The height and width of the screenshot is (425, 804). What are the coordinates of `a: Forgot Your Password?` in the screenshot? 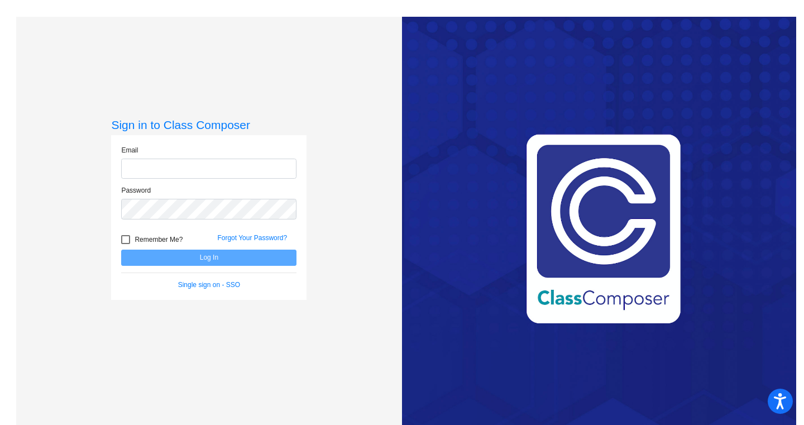 It's located at (252, 238).